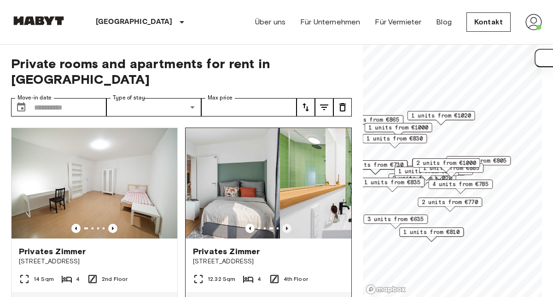 The width and height of the screenshot is (553, 297). What do you see at coordinates (39, 21) in the screenshot?
I see `img: Habyt` at bounding box center [39, 21].